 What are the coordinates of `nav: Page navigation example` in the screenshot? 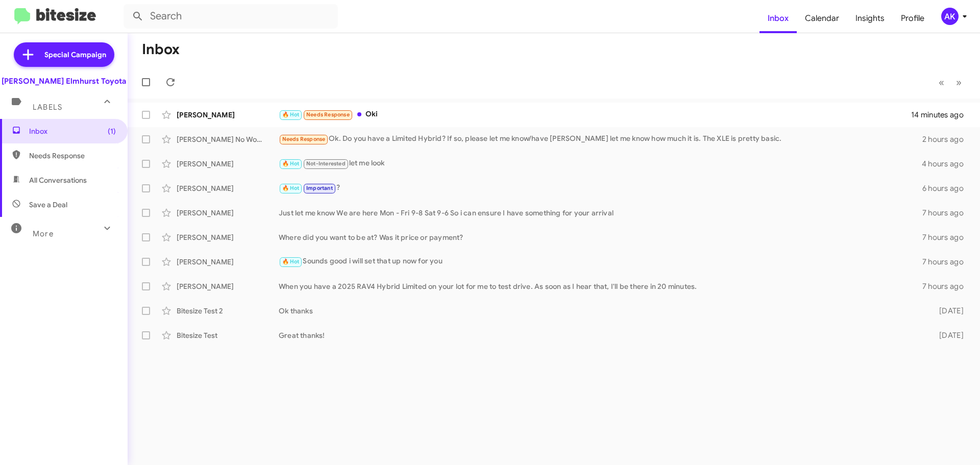 It's located at (951, 82).